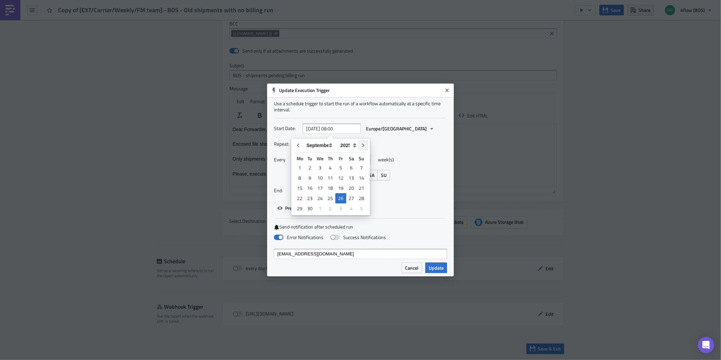  Describe the element at coordinates (163, 50) in the screenshot. I see `p: Please, execute the billing run as soon as possible.` at that location.